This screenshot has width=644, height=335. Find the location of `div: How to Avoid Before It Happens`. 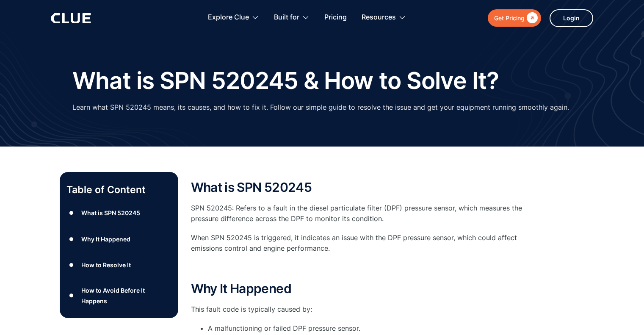

div: How to Avoid Before It Happens is located at coordinates (126, 296).